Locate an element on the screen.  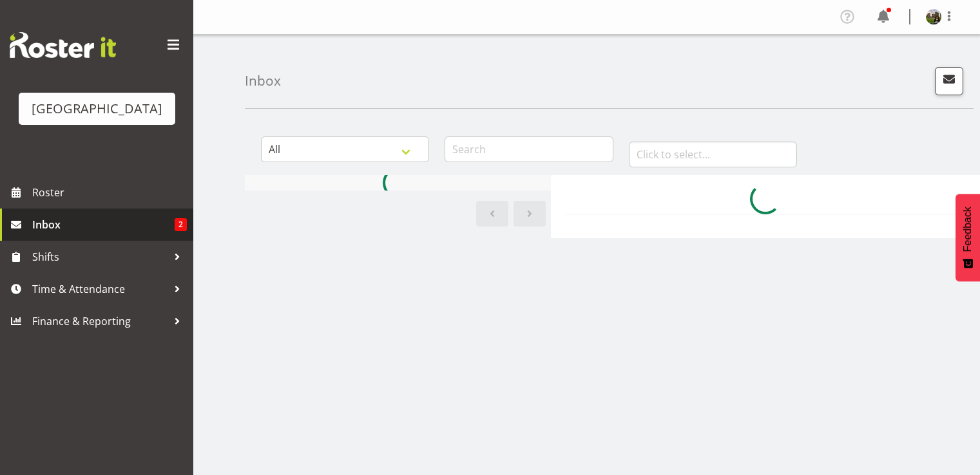
a: Next page is located at coordinates (530, 214).